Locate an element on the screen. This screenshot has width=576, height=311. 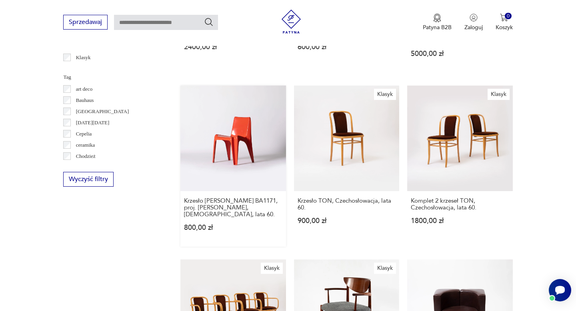
button: Zaloguj is located at coordinates (473, 22).